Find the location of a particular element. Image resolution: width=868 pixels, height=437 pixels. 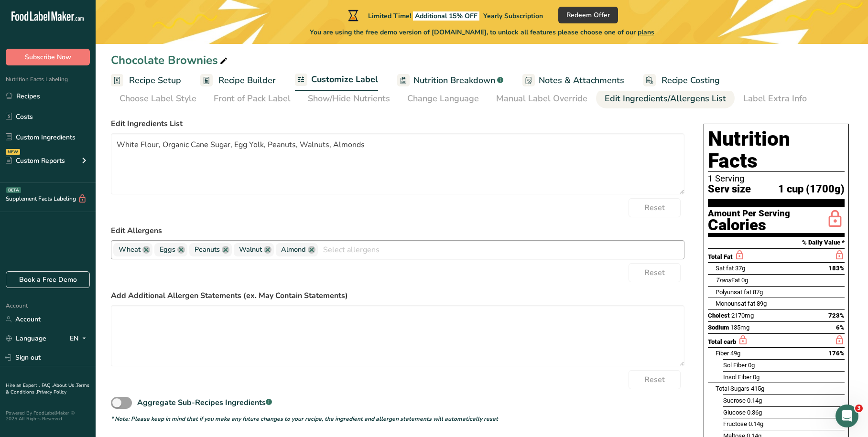

span: Sat fat is located at coordinates (724, 268).